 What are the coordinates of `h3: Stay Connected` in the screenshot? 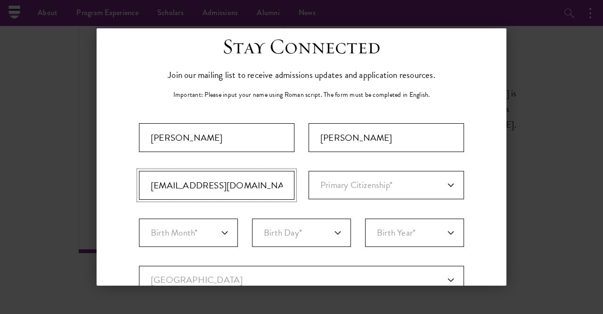 It's located at (302, 47).